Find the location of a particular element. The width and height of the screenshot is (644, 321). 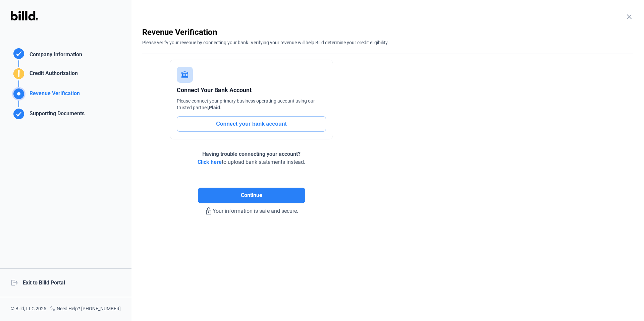

span: Click here is located at coordinates (210, 162).